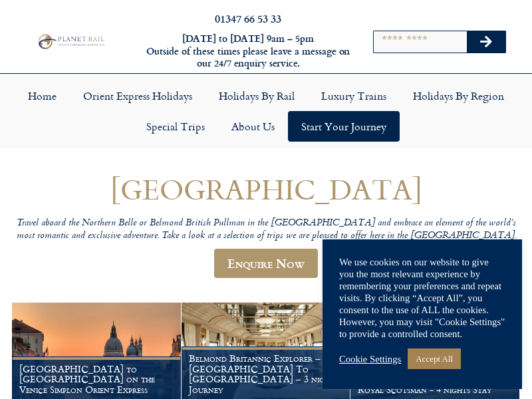 The image size is (532, 399). I want to click on img: Planet Rail Train Holidays Logo, so click(71, 41).